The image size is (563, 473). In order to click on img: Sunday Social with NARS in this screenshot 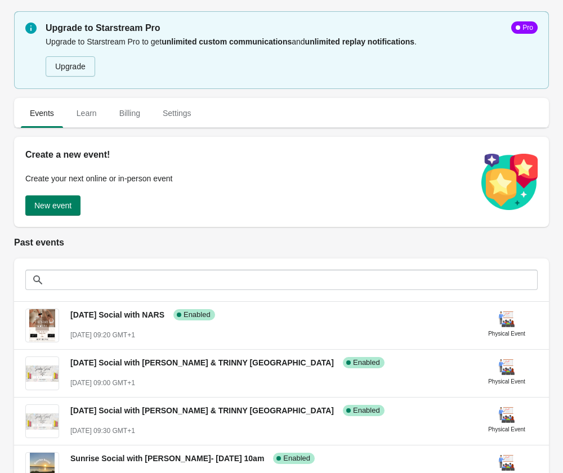, I will do `click(42, 326)`.